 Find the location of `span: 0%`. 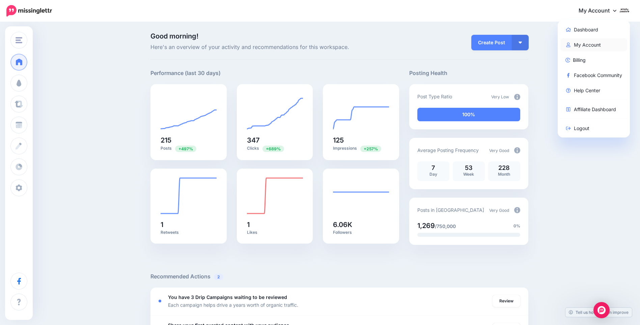

span: 0% is located at coordinates (517, 226).